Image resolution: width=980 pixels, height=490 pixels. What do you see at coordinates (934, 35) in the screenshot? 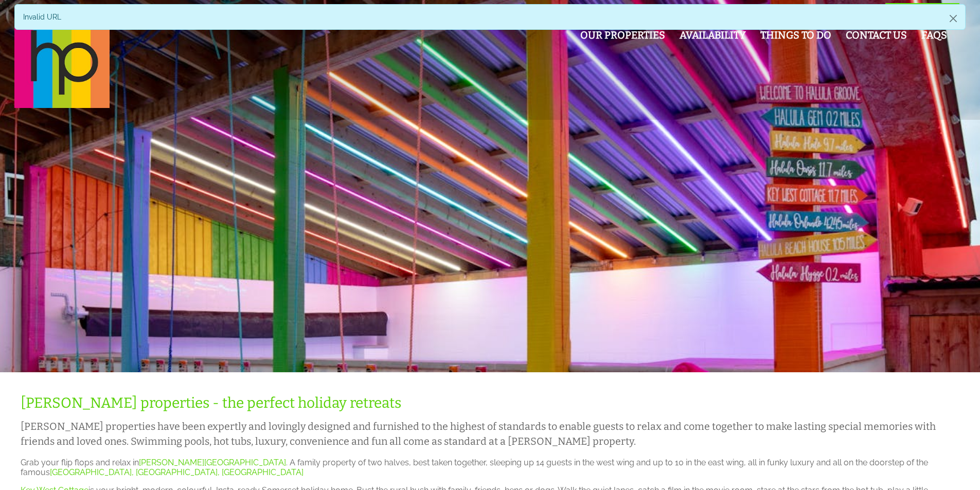
I see `a: FAQs` at bounding box center [934, 35].